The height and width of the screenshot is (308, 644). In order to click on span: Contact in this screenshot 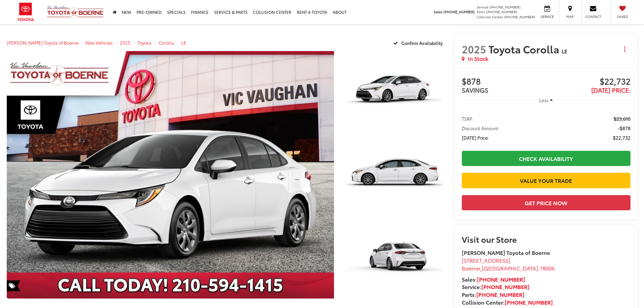, I will do `click(593, 16)`.